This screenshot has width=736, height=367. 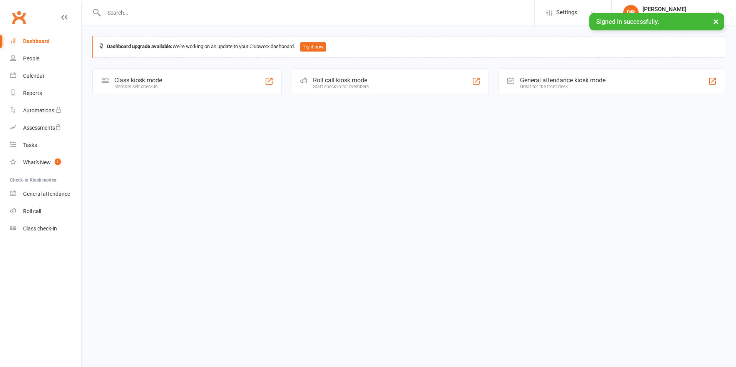 What do you see at coordinates (31, 59) in the screenshot?
I see `div: People` at bounding box center [31, 59].